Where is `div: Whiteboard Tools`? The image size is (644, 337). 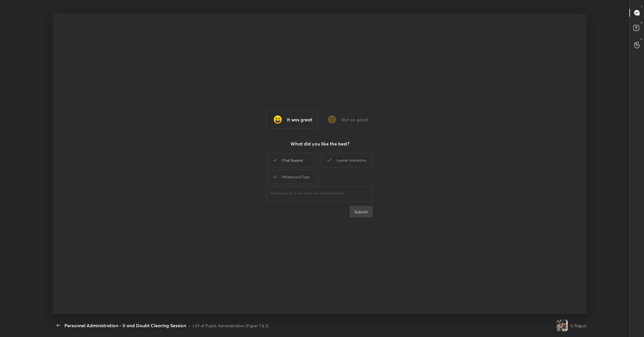 div: Whiteboard Tools is located at coordinates (293, 177).